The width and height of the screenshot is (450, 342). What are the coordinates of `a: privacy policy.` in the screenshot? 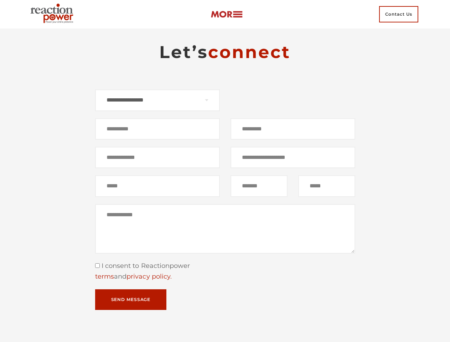 It's located at (149, 277).